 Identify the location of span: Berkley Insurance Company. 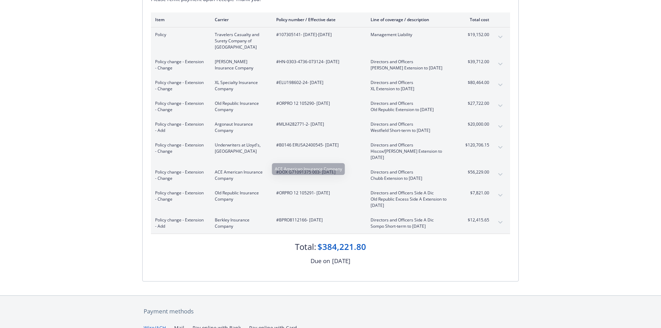
(240, 223).